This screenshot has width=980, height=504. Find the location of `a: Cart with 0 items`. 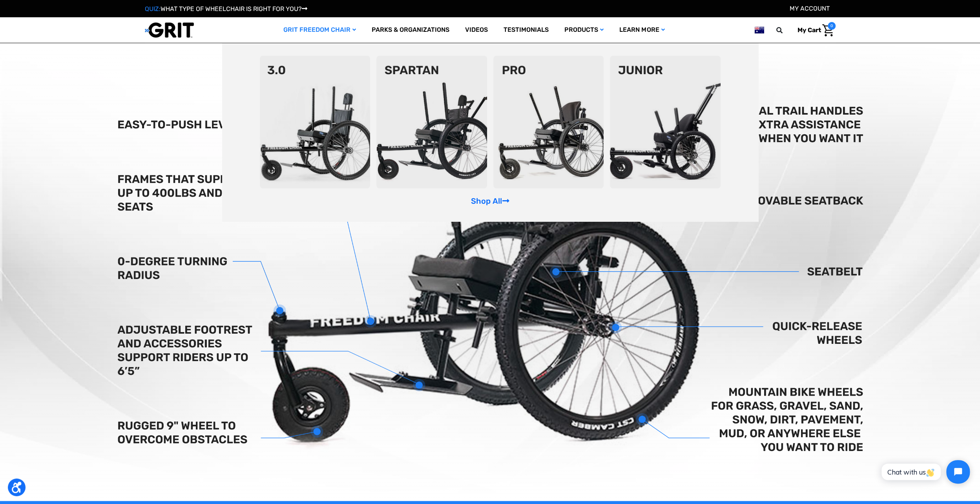

a: Cart with 0 items is located at coordinates (813, 30).